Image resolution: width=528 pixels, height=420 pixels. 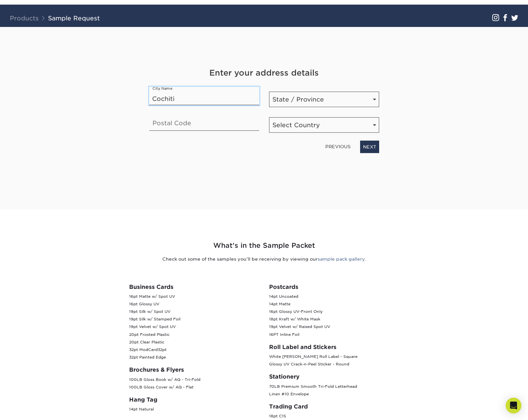 What do you see at coordinates (264, 259) in the screenshot?
I see `p: Check out some of the samples you’ll be receiving by viewing our .` at bounding box center [264, 259].